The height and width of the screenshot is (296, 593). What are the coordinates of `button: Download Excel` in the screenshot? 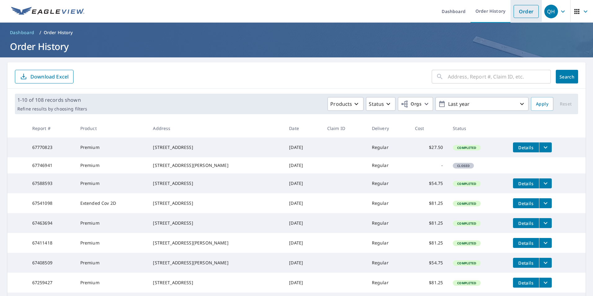 It's located at (44, 77).